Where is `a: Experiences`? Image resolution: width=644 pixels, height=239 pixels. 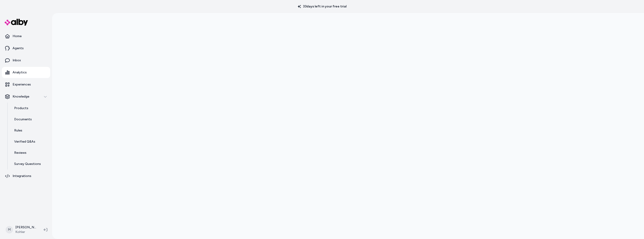
a: Experiences is located at coordinates (26, 85).